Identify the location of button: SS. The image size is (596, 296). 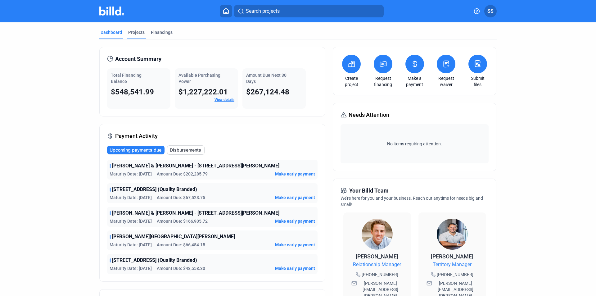
(490, 11).